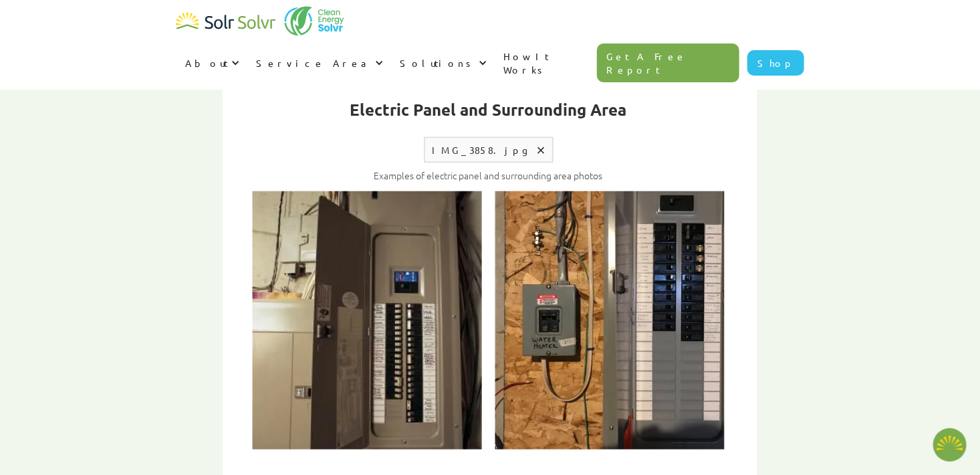 The width and height of the screenshot is (980, 475). What do you see at coordinates (488, 109) in the screenshot?
I see `h2: Electric Panel and Surrounding Area` at bounding box center [488, 109].